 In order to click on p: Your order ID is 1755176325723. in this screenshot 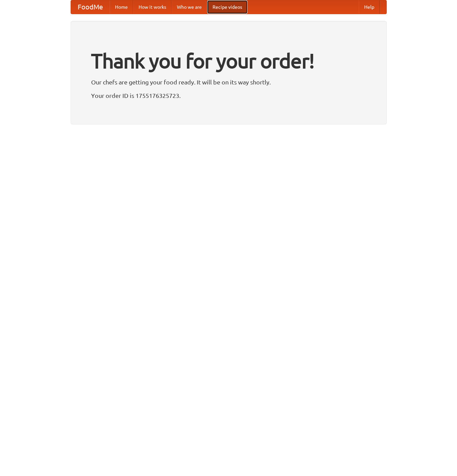, I will do `click(229, 96)`.